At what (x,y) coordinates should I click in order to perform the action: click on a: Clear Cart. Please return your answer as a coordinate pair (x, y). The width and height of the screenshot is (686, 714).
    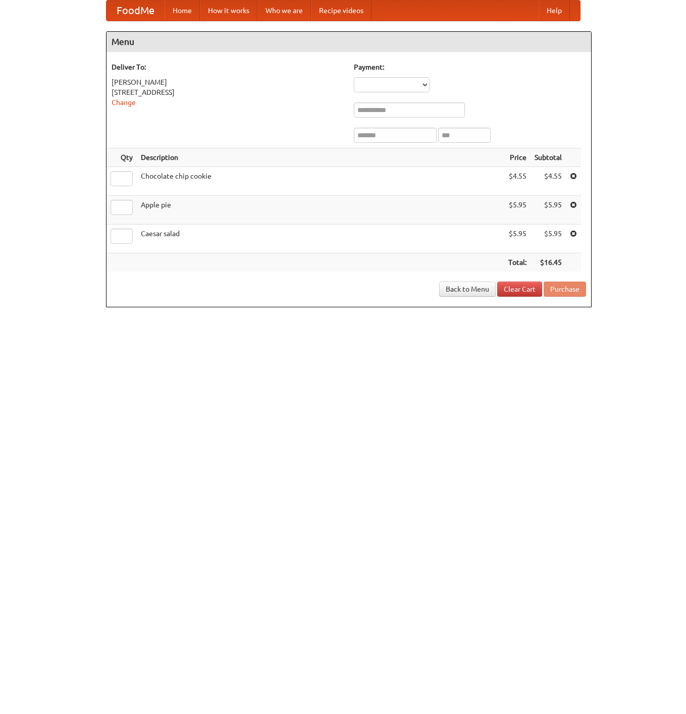
    Looking at the image, I should click on (519, 289).